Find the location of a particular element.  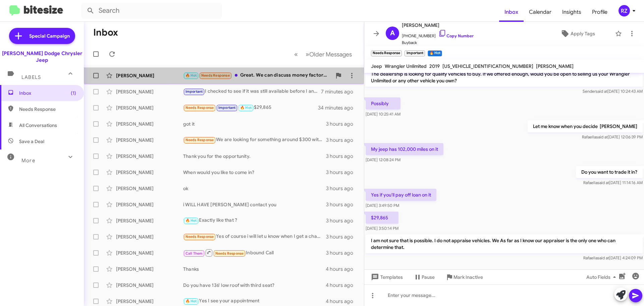

a: Copy Number is located at coordinates (456, 36).